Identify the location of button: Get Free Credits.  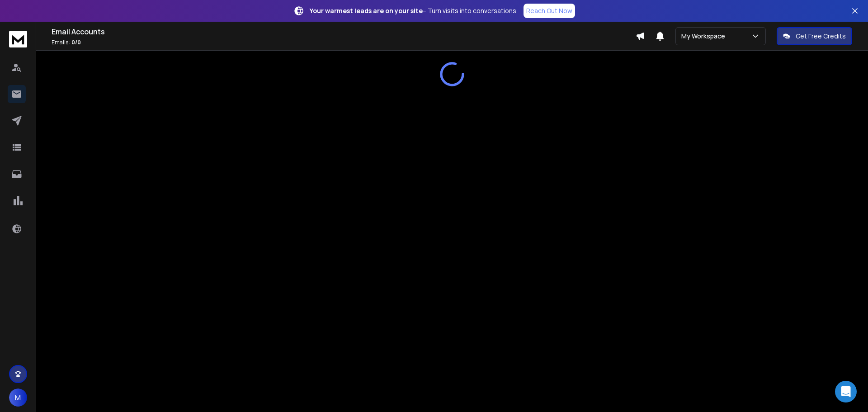
(814, 36).